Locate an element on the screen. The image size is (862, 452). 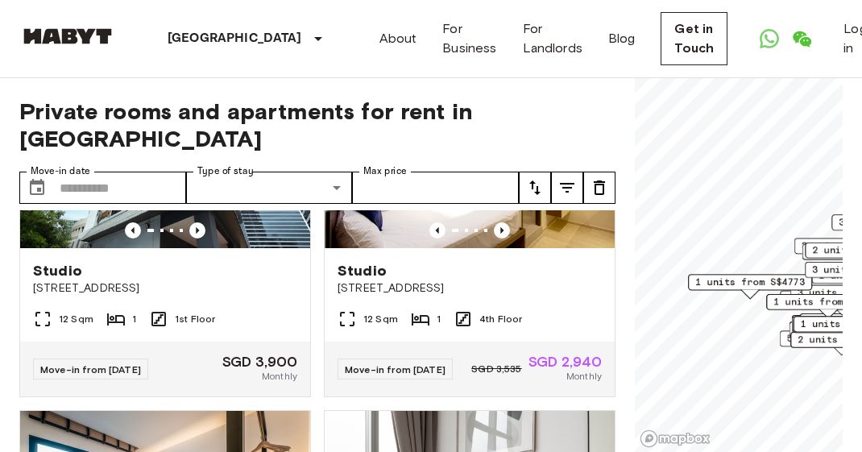
a: For Business is located at coordinates (469, 39).